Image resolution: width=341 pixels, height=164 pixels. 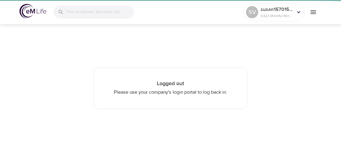 I want to click on h4: Logged out, so click(x=170, y=84).